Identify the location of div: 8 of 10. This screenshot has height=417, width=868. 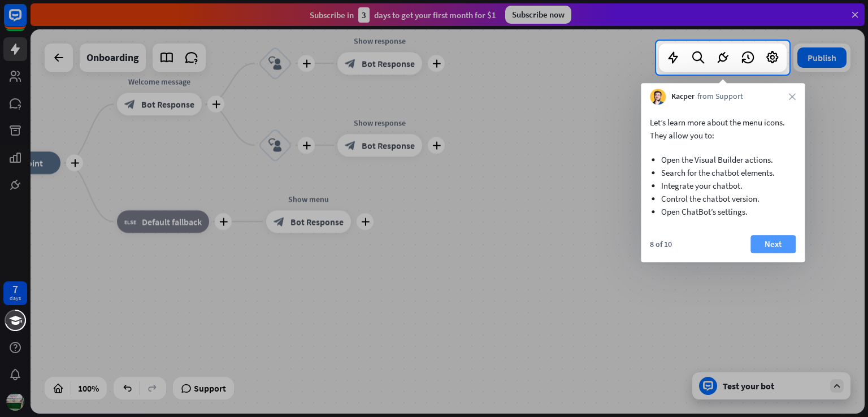
(660, 244).